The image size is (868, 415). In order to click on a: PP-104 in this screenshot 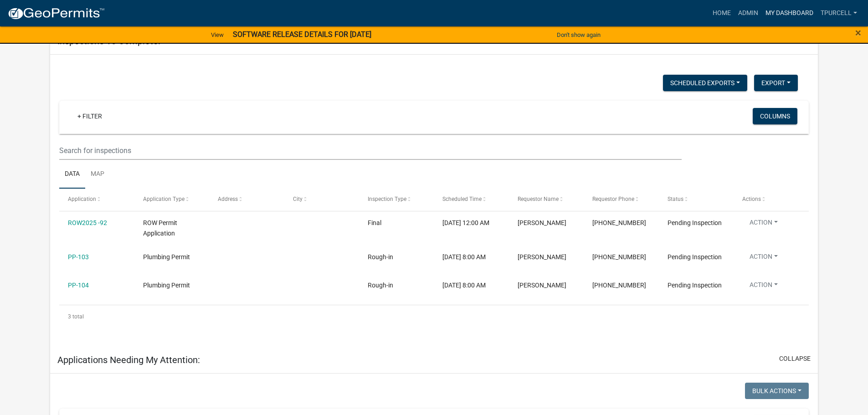, I will do `click(78, 285)`.